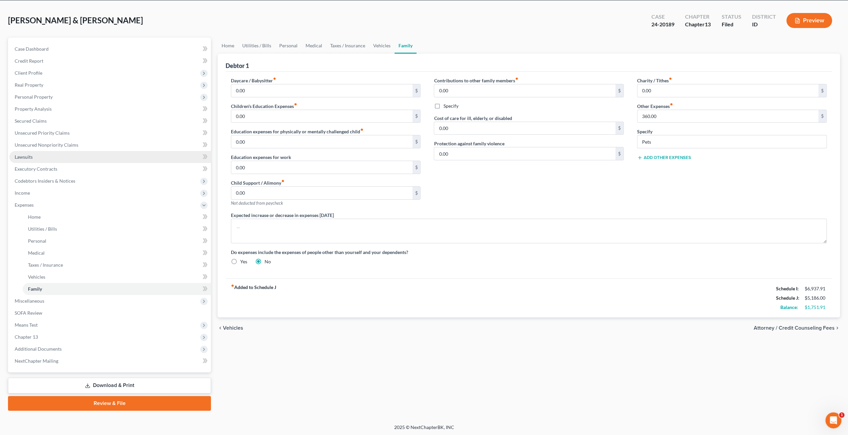 This screenshot has width=848, height=435. I want to click on span: NextChapter Mailing, so click(36, 361).